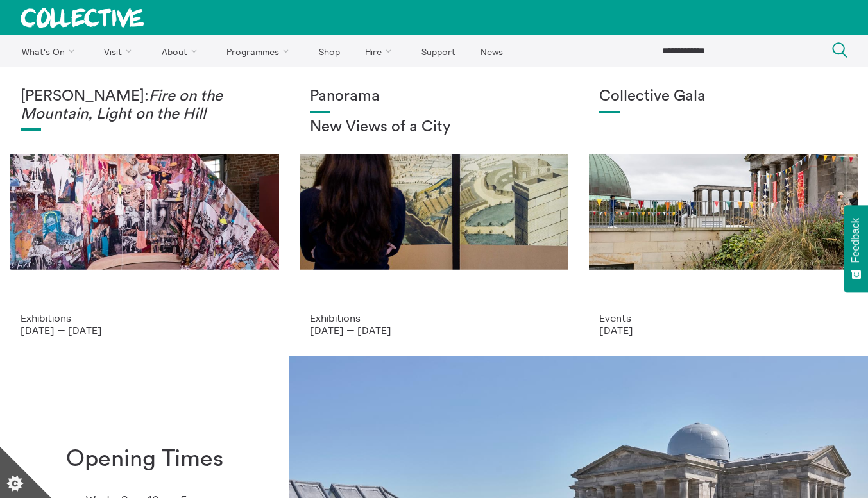 The width and height of the screenshot is (868, 498). What do you see at coordinates (121, 105) in the screenshot?
I see `em: Fire on the Mountain, Light on the Hill` at bounding box center [121, 105].